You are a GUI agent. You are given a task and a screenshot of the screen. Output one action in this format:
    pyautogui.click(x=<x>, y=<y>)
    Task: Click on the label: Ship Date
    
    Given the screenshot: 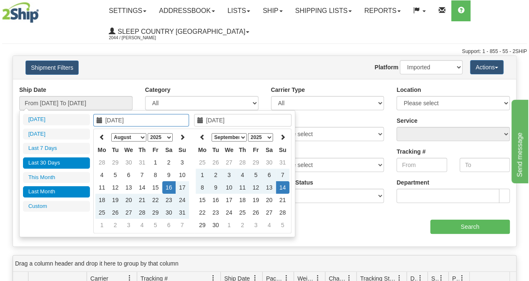 What is the action you would take?
    pyautogui.click(x=33, y=90)
    